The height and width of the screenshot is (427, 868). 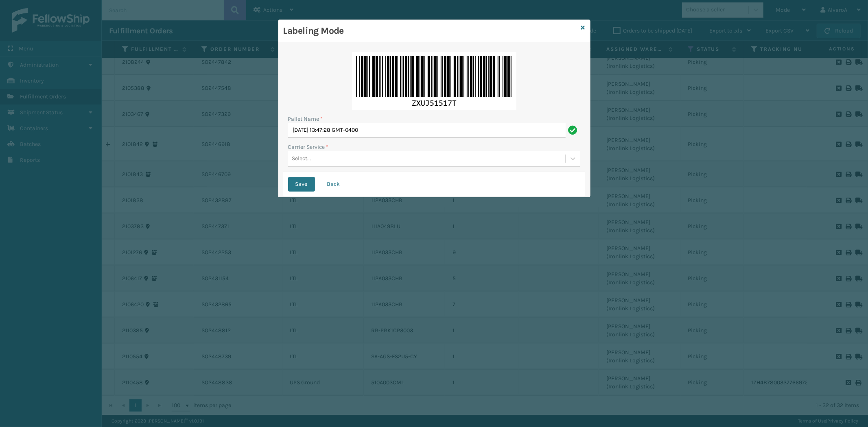 I want to click on h3: Labeling Mode, so click(x=430, y=31).